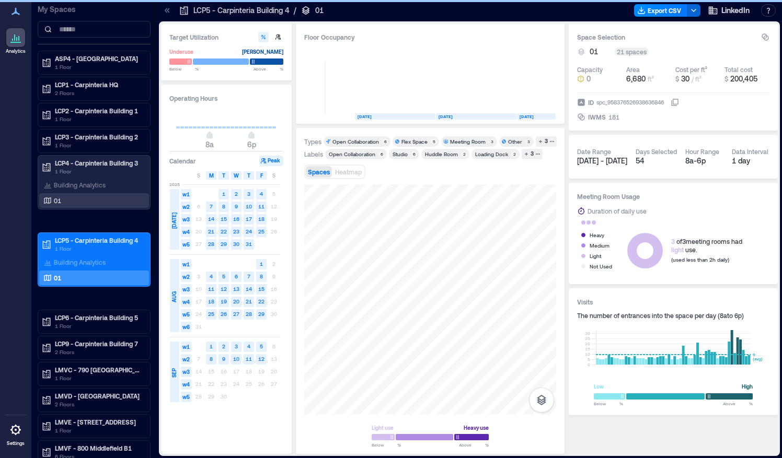  What do you see at coordinates (744, 78) in the screenshot?
I see `span: 200,405` at bounding box center [744, 78].